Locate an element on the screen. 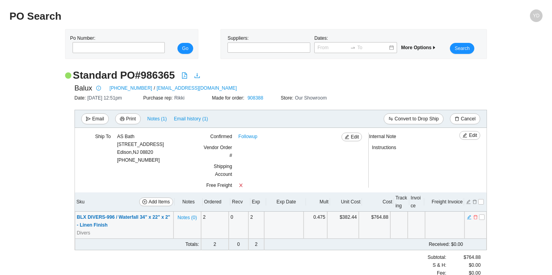 Image resolution: width=552 pixels, height=275 pixels. span: swap-right is located at coordinates (353, 48).